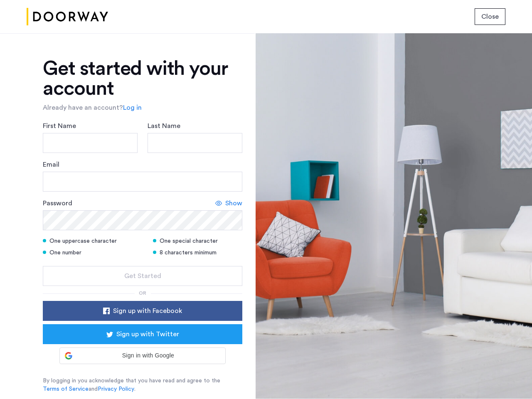 The width and height of the screenshot is (532, 399). What do you see at coordinates (143, 79) in the screenshot?
I see `h1: Get started with your account` at bounding box center [143, 79].